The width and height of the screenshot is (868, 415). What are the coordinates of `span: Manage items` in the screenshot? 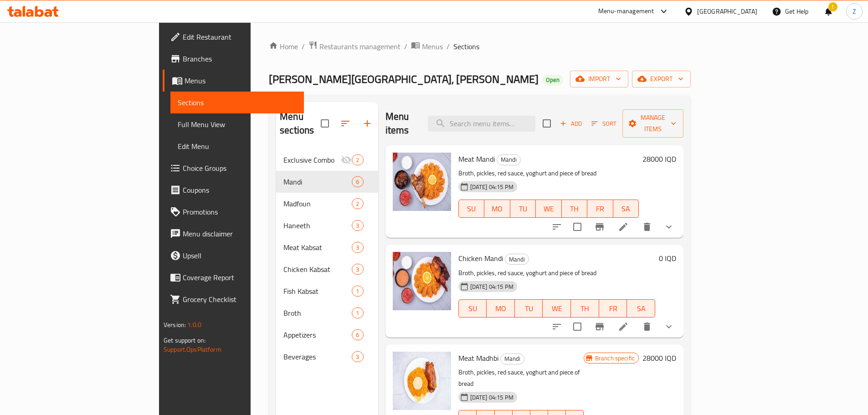 It's located at (653, 124).